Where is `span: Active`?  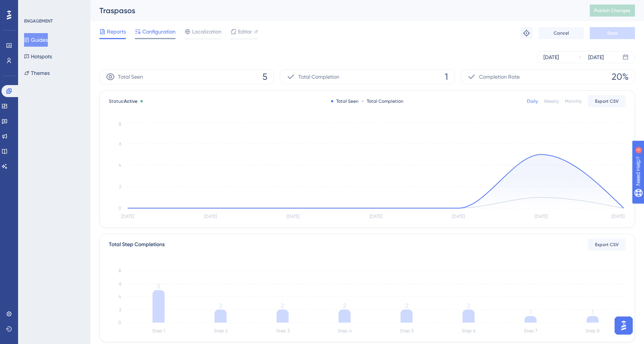
span: Active is located at coordinates (131, 101).